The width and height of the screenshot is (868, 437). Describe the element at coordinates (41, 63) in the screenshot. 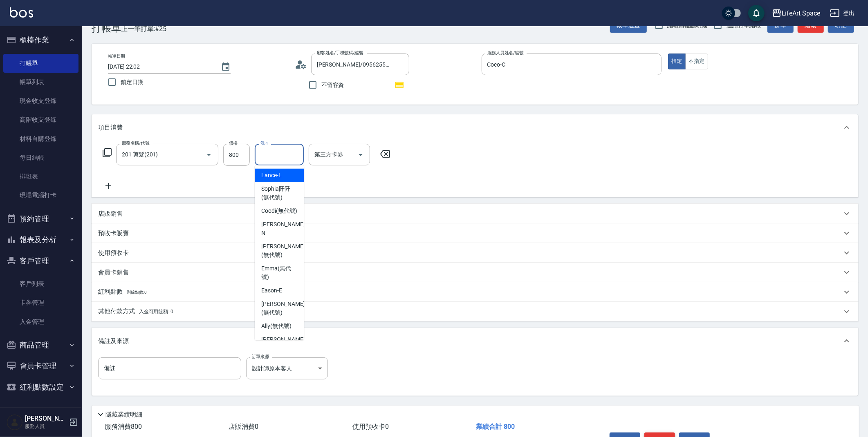

I see `a: 打帳單` at that location.